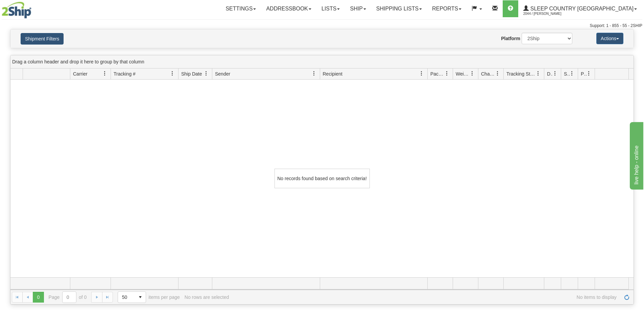 Image resolution: width=644 pixels, height=310 pixels. Describe the element at coordinates (521, 74) in the screenshot. I see `span: Tracking Status` at that location.